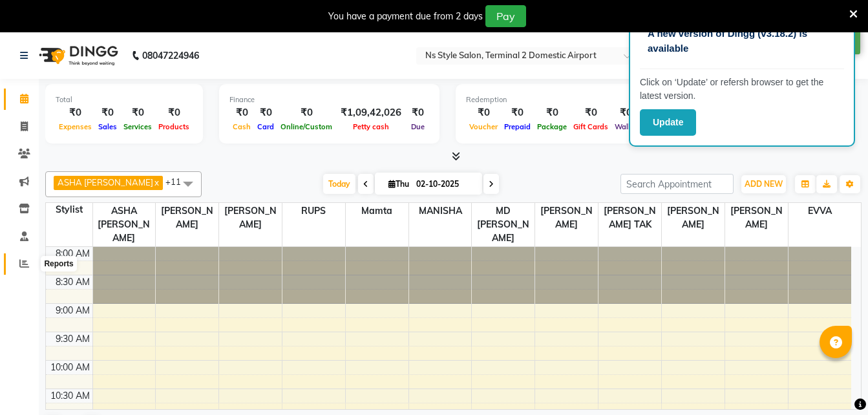 The width and height of the screenshot is (868, 415). What do you see at coordinates (505, 16) in the screenshot?
I see `button: Pay` at bounding box center [505, 16].